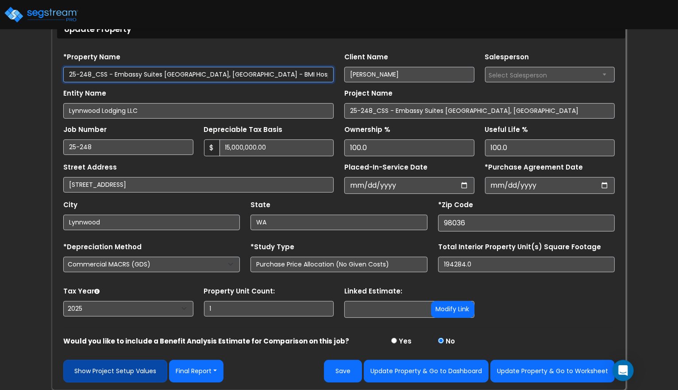 The width and height of the screenshot is (678, 390). Describe the element at coordinates (550, 148) in the screenshot. I see `input: Depreciation` at that location.